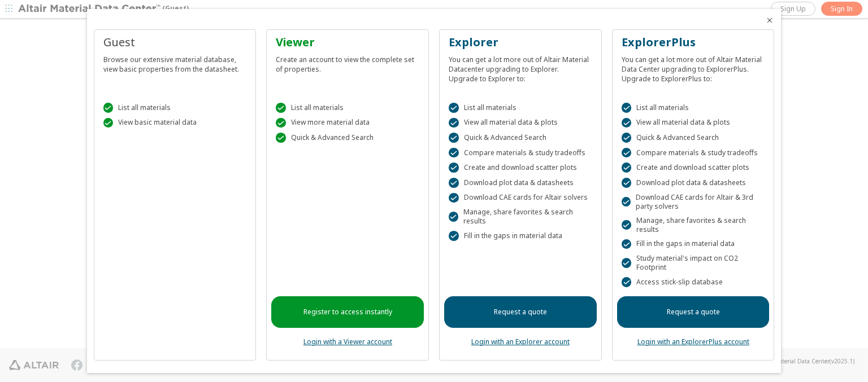  What do you see at coordinates (348, 342) in the screenshot?
I see `a: Login with a Viewer account` at bounding box center [348, 342].